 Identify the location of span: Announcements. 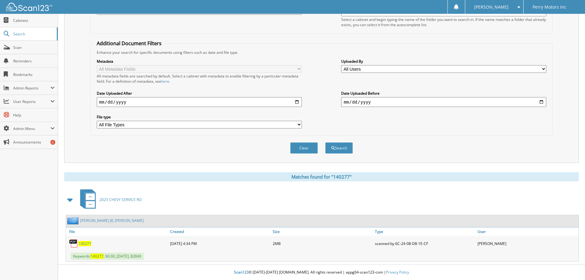
(34, 142).